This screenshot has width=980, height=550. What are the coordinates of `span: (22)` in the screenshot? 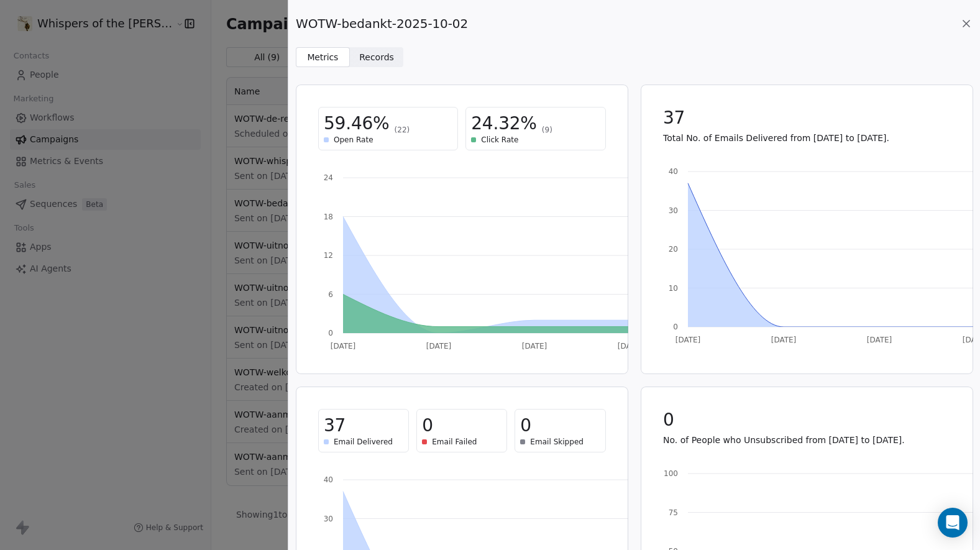 It's located at (402, 130).